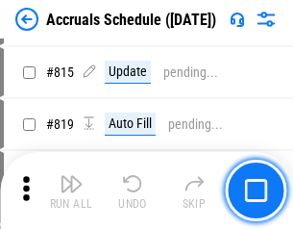  Describe the element at coordinates (130, 124) in the screenshot. I see `div: Auto Fill` at that location.